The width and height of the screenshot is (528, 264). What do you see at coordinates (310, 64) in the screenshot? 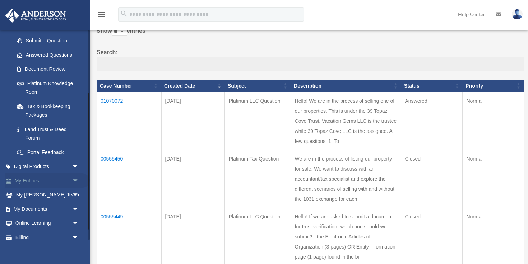
I see `input: Search:` at bounding box center [310, 64].